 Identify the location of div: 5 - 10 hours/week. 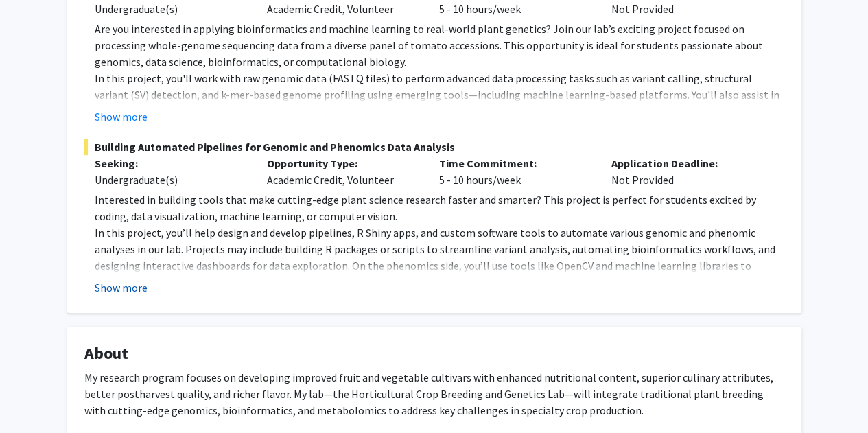
(515, 172).